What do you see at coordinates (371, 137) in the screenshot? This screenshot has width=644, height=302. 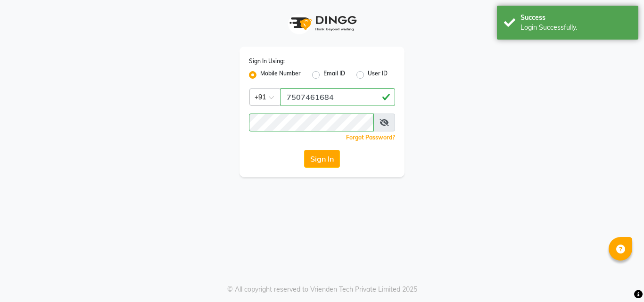 I see `a: Forgot Password?` at bounding box center [371, 137].